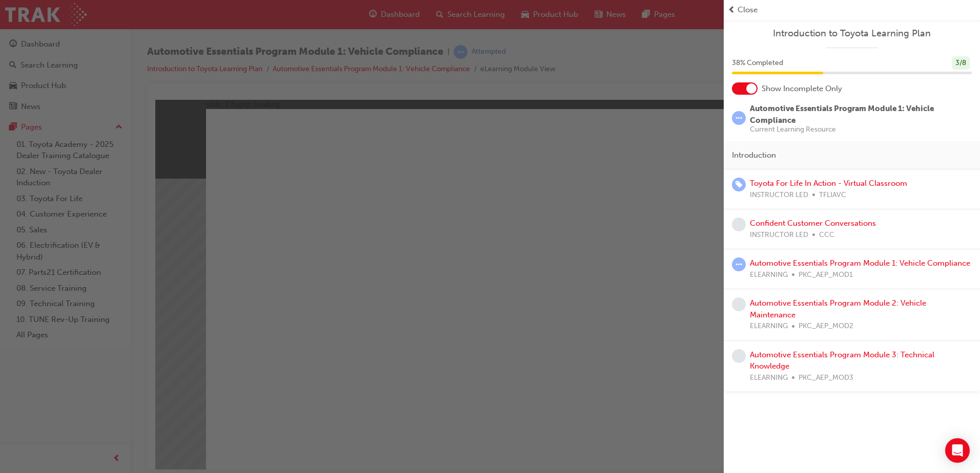 This screenshot has width=980, height=473. I want to click on span: Introduction to Toyota Learning Plan, so click(852, 33).